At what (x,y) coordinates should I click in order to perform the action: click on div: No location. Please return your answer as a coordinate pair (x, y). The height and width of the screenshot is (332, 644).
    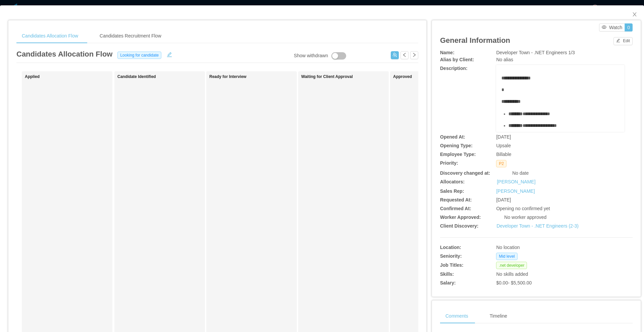
    Looking at the image, I should click on (544, 248).